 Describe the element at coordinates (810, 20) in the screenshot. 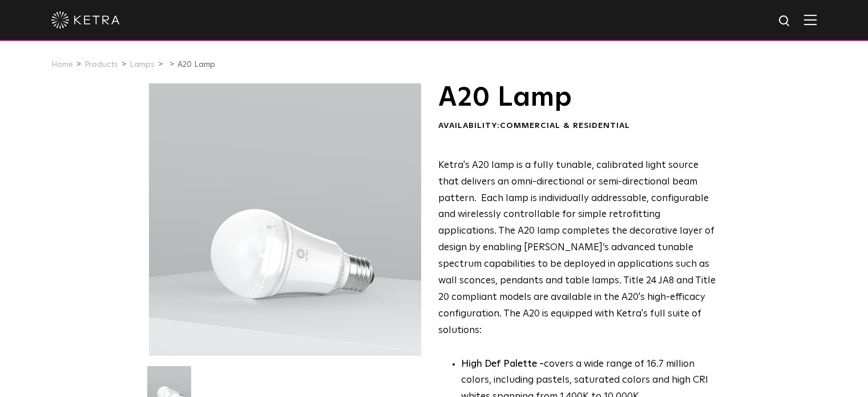

I see `img: Hamburger%20Nav.svg` at that location.